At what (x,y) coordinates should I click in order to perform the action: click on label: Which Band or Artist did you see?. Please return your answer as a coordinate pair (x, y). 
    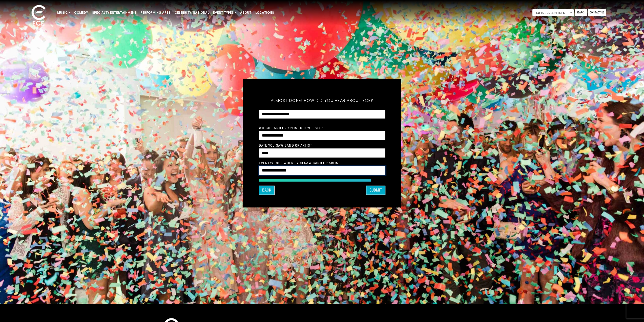
    Looking at the image, I should click on (291, 128).